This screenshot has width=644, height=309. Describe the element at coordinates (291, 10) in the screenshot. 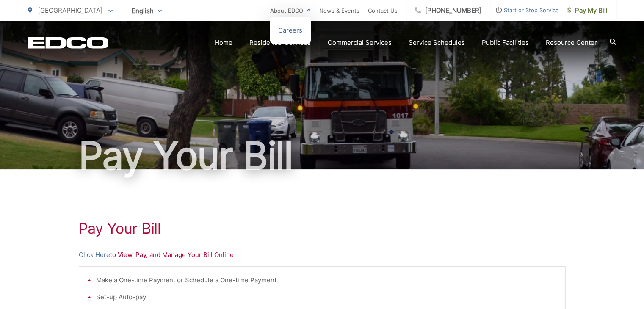

I see `a: About EDCO` at that location.